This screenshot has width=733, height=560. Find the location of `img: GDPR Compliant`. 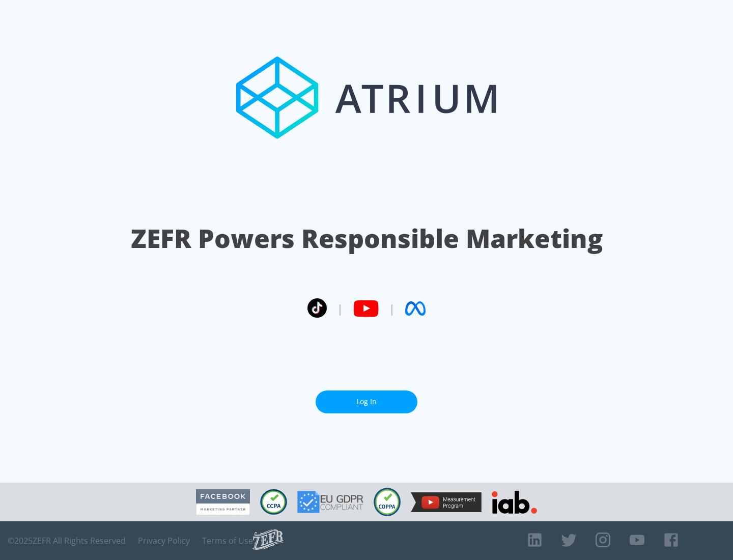

img: GDPR Compliant is located at coordinates (330, 502).